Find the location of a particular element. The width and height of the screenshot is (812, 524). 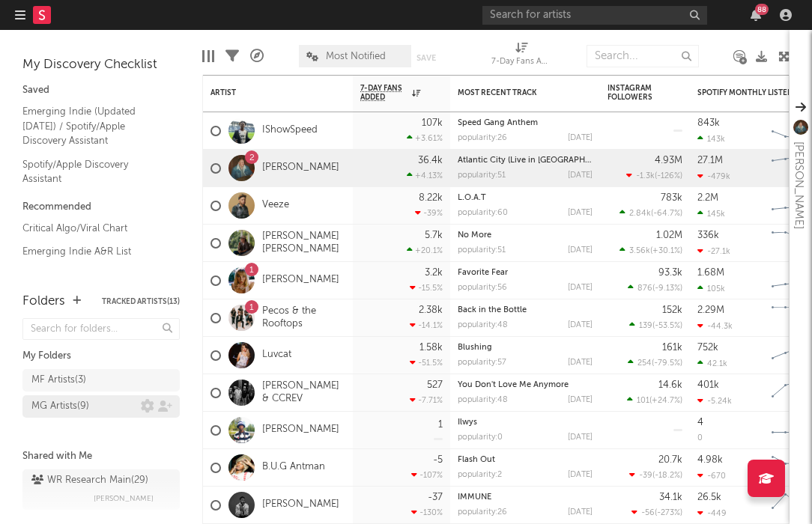

div: My Folders is located at coordinates (101, 356).